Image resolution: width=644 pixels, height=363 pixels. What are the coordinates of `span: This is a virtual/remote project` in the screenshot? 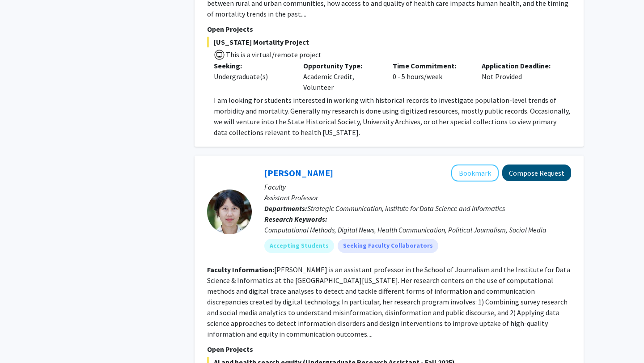 It's located at (273, 55).